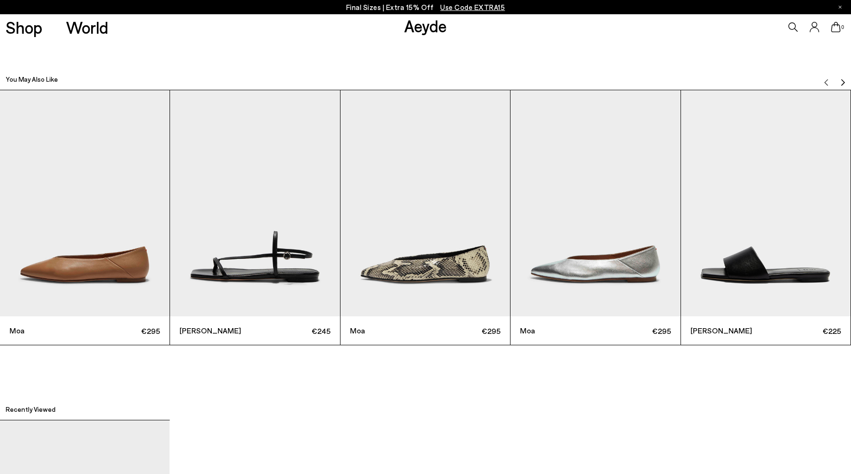 This screenshot has width=851, height=474. I want to click on a: World, so click(87, 27).